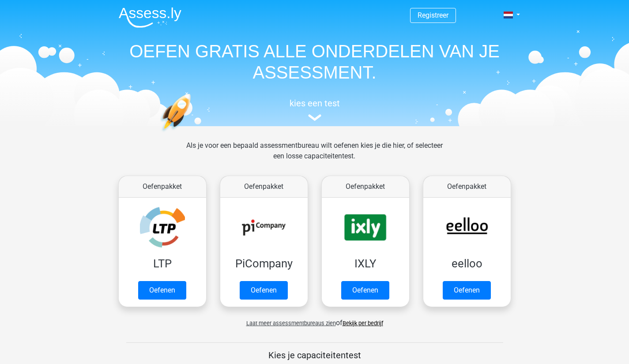  Describe the element at coordinates (291, 323) in the screenshot. I see `span: Laat meer assessmentbureaus zien` at that location.